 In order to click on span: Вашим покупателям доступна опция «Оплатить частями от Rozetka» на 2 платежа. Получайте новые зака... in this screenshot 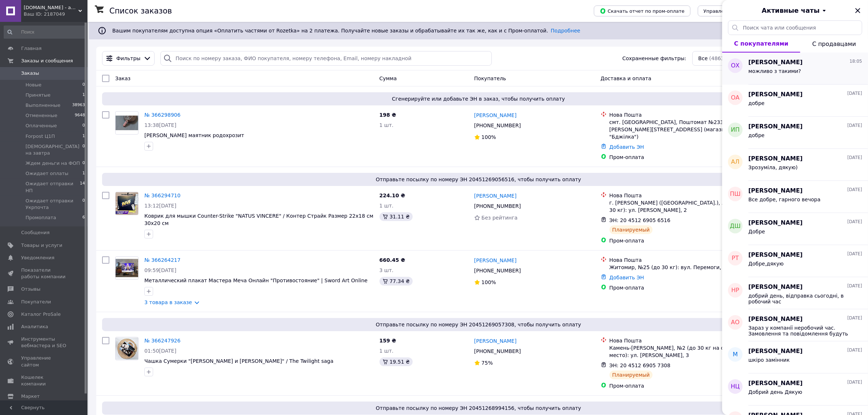, I will do `click(346, 31)`.